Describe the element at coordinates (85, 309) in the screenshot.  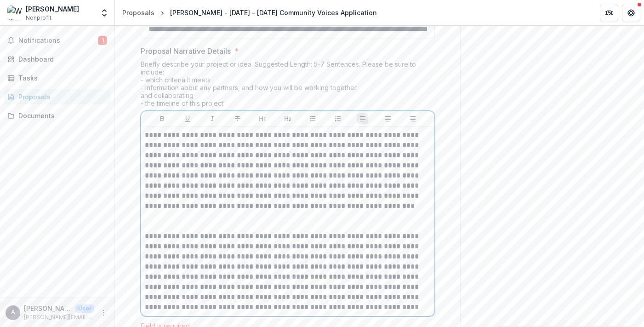
I see `p: User` at that location.